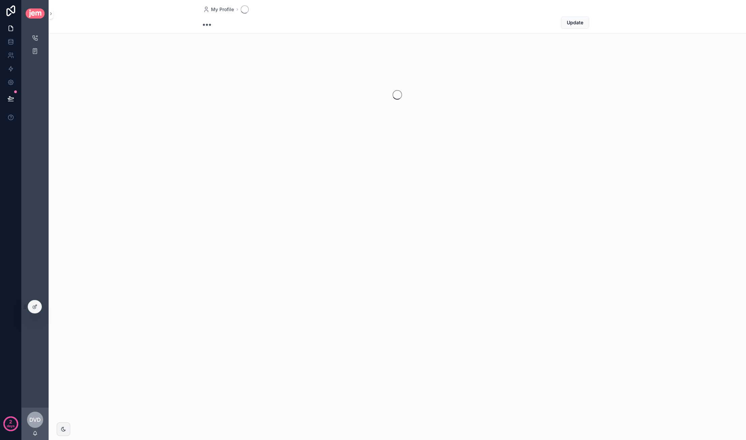 The width and height of the screenshot is (746, 440). I want to click on p: 2, so click(10, 422).